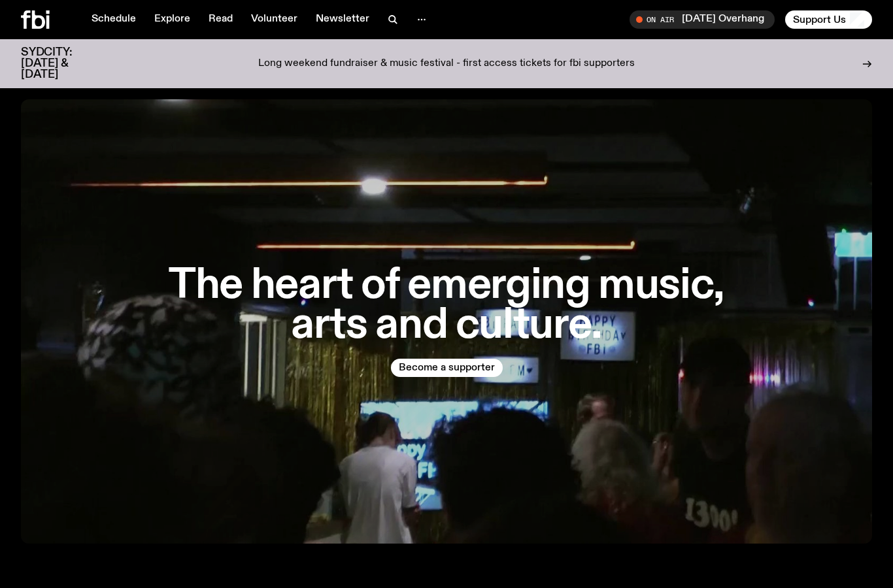 The height and width of the screenshot is (588, 893). What do you see at coordinates (172, 19) in the screenshot?
I see `a: Explore` at bounding box center [172, 19].